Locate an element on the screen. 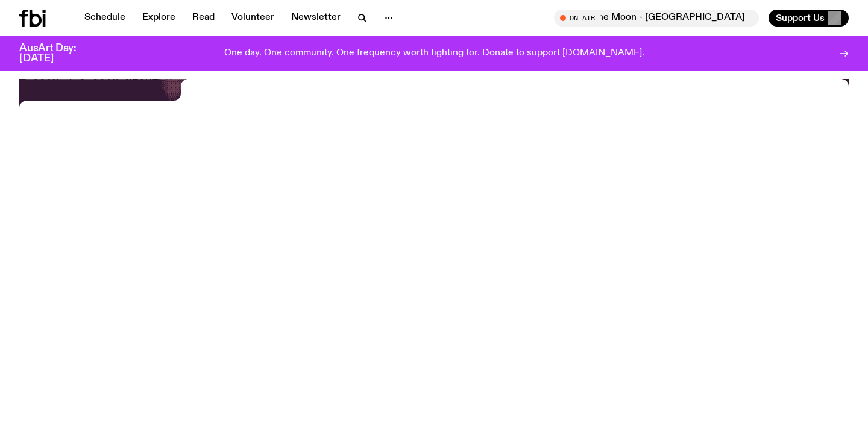 The image size is (868, 432). a: Schedule is located at coordinates (105, 18).